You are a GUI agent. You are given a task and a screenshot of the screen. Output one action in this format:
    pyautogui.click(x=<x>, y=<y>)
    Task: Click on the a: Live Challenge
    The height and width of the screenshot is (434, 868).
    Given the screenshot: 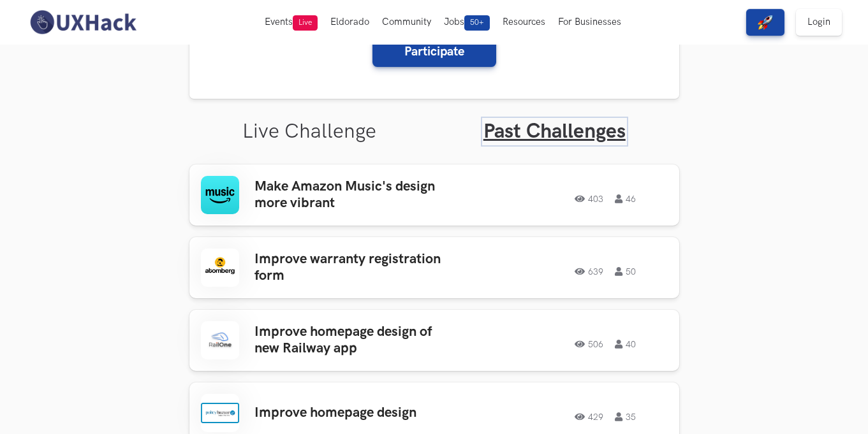 What is the action you would take?
    pyautogui.click(x=309, y=131)
    